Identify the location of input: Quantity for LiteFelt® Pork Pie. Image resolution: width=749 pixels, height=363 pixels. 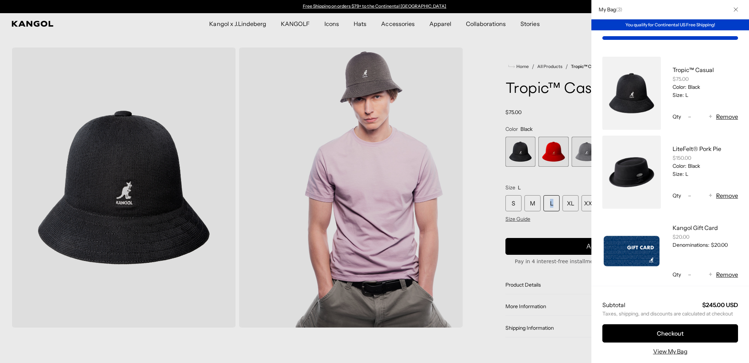
(700, 196).